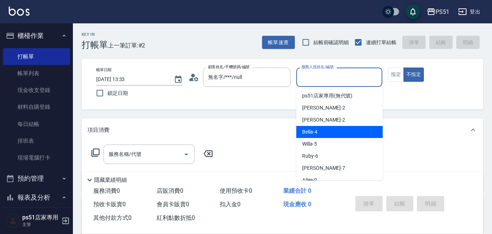 This screenshot has width=492, height=234. Describe the element at coordinates (310, 180) in the screenshot. I see `span: Ailee -9` at that location.